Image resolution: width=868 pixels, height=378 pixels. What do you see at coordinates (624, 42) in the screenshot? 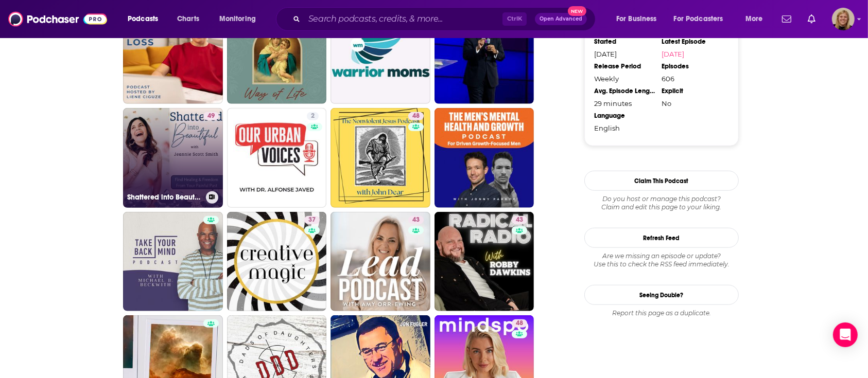
I see `div: Started` at bounding box center [624, 42].